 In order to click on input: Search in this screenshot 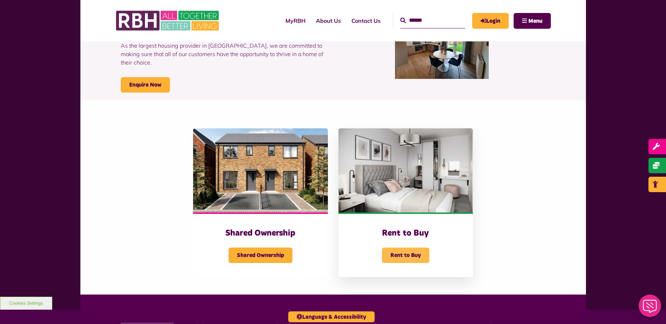, I will do `click(432, 20)`.